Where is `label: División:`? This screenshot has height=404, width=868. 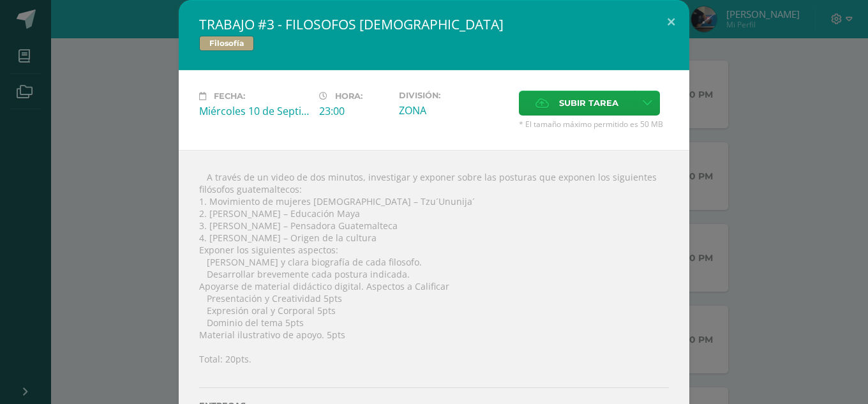
label: División: is located at coordinates (454, 95).